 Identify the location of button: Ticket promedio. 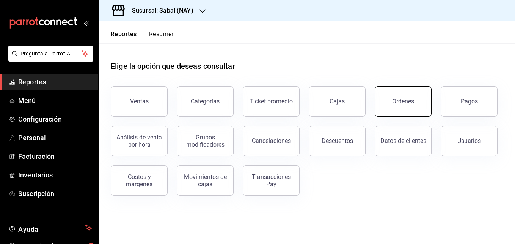
(271, 101).